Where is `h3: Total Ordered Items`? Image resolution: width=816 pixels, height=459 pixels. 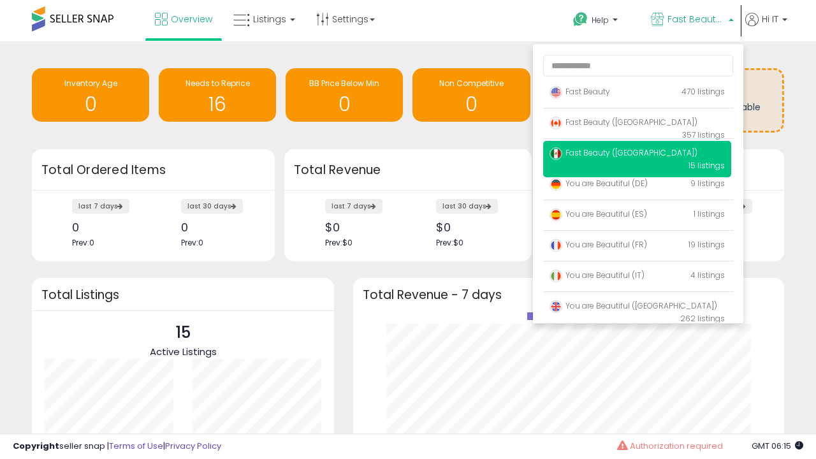
h3: Total Ordered Items is located at coordinates (153, 170).